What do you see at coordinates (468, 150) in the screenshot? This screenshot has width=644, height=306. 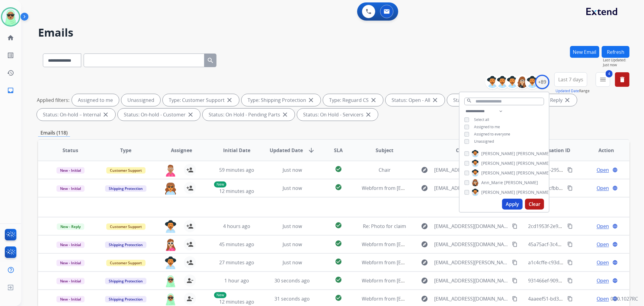 I see `span: Customer` at bounding box center [468, 150].